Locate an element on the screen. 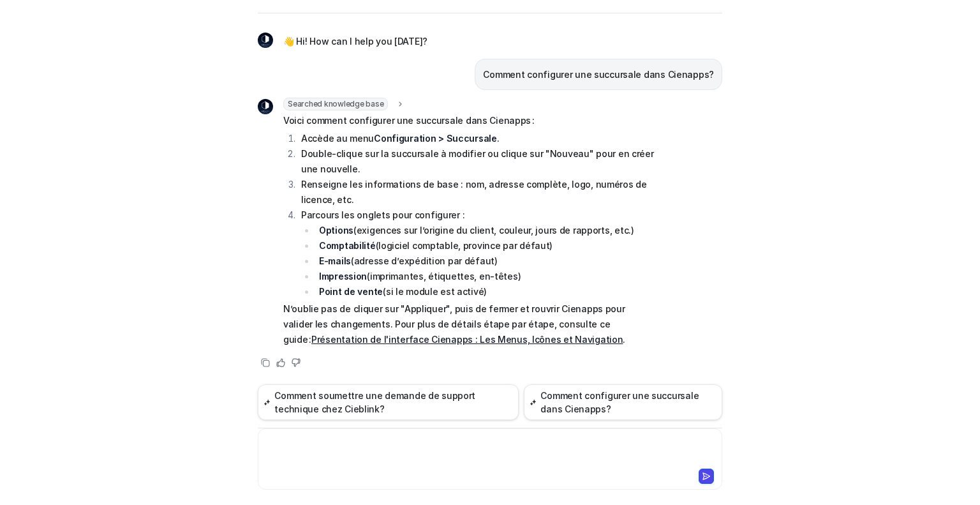 The width and height of the screenshot is (980, 505). button: Comment soumettre une demande de support technique chez Cieblink? is located at coordinates (388, 402).